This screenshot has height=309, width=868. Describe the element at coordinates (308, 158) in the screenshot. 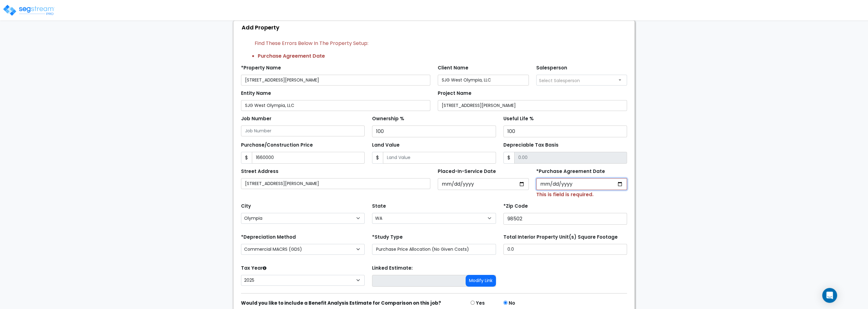

I see `input: Purchase or Construction Price` at that location.